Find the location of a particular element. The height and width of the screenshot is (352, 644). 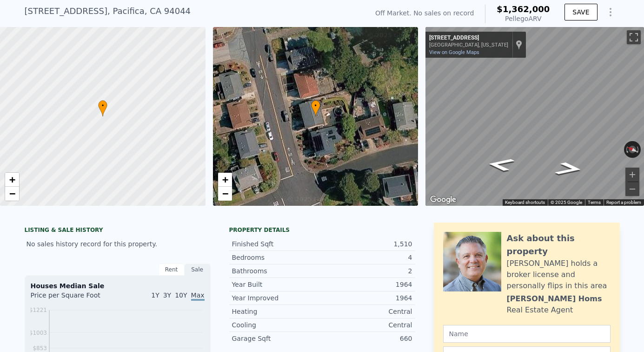

div: 1,510 is located at coordinates (367, 244).